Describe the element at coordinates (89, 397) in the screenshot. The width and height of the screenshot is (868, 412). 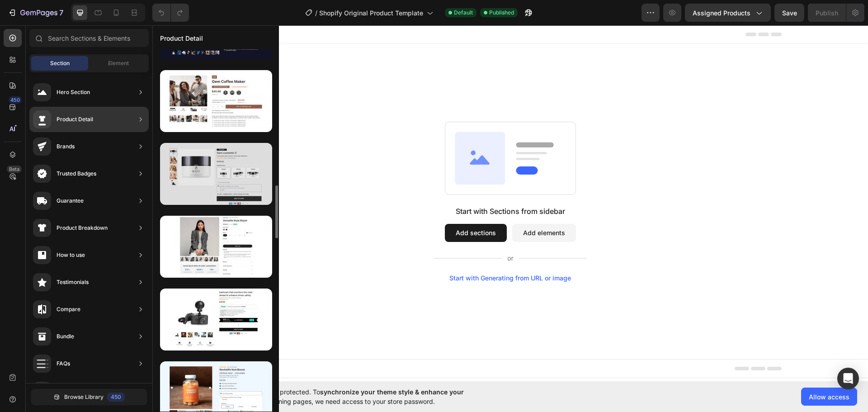
I see `button: Browse Library450` at that location.